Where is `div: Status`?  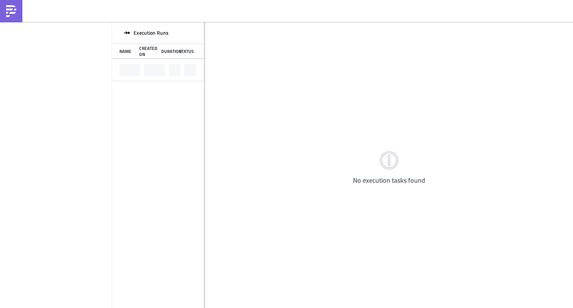 div: Status is located at coordinates (185, 51).